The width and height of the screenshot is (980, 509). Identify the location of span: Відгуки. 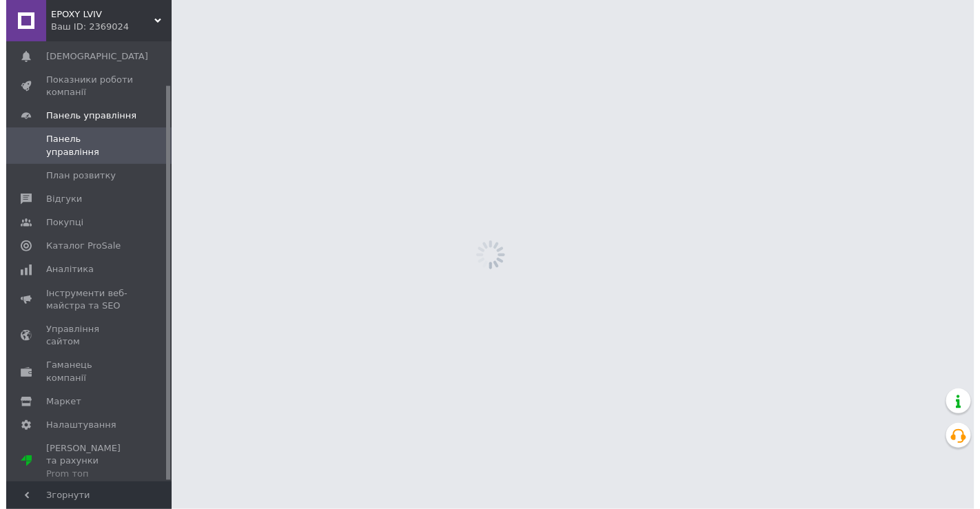
(58, 200).